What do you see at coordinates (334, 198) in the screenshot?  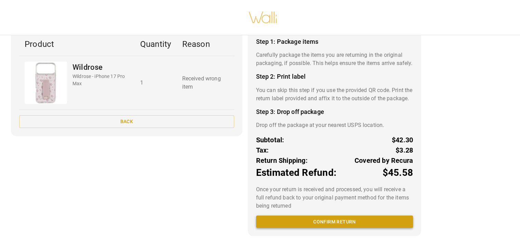 I see `p: Once your return is received and processed, you will receive a full refund back to your original ...` at bounding box center [334, 198].